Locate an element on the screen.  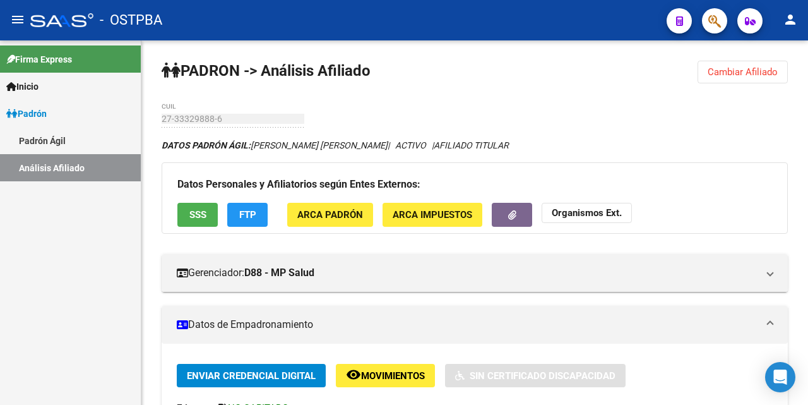
button: ARCA Padrón is located at coordinates (330, 214).